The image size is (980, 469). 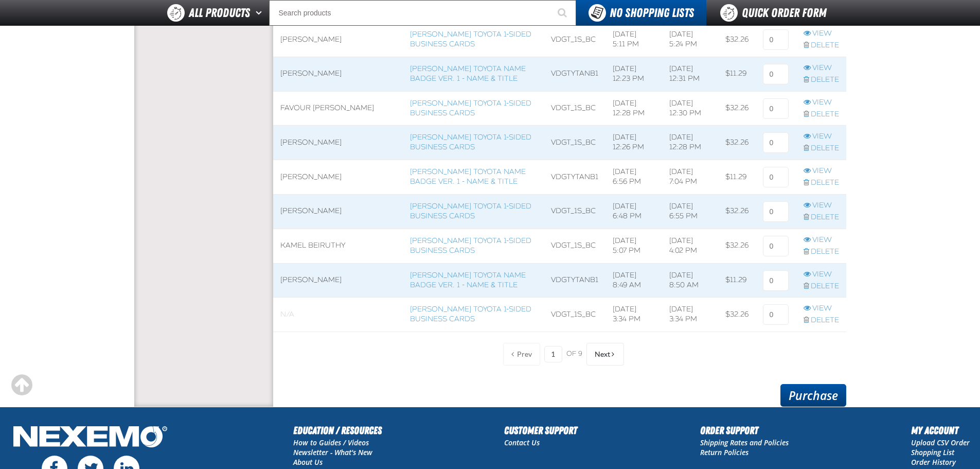 What do you see at coordinates (219, 13) in the screenshot?
I see `span: All Products` at bounding box center [219, 13].